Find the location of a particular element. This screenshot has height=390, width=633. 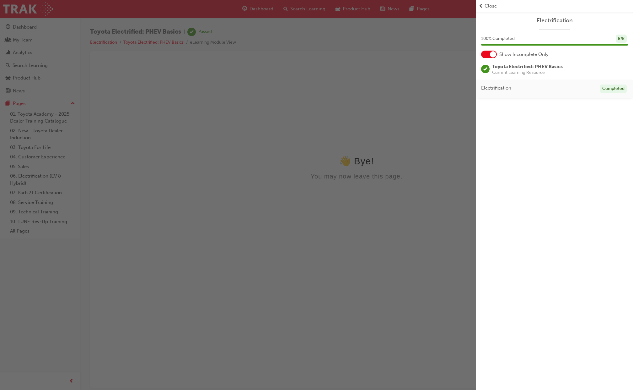

span: Close is located at coordinates (491, 6).